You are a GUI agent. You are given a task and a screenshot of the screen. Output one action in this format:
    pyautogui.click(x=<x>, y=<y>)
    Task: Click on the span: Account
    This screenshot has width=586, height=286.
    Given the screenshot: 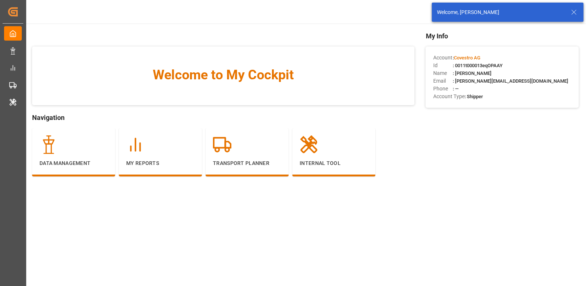 What is the action you would take?
    pyautogui.click(x=442, y=58)
    